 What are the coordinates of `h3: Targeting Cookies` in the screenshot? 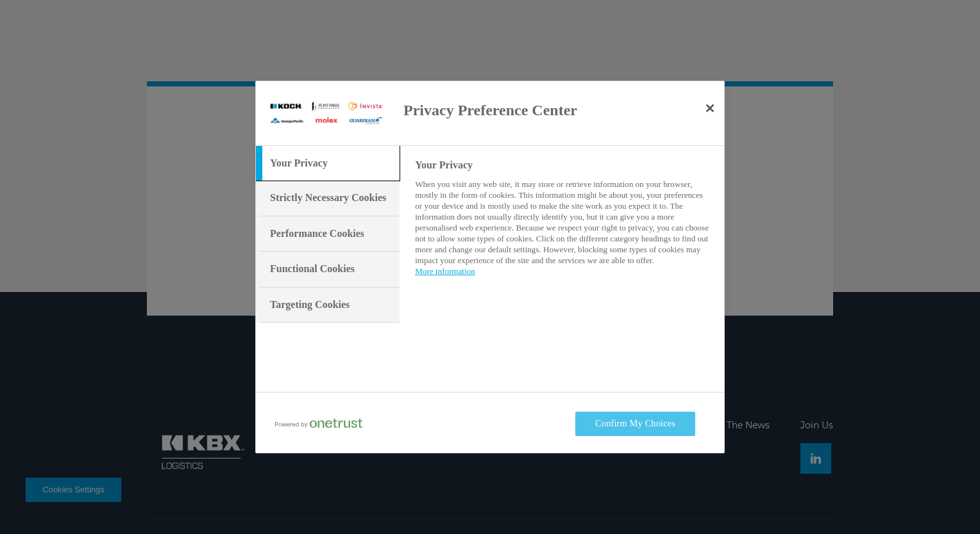 It's located at (309, 305).